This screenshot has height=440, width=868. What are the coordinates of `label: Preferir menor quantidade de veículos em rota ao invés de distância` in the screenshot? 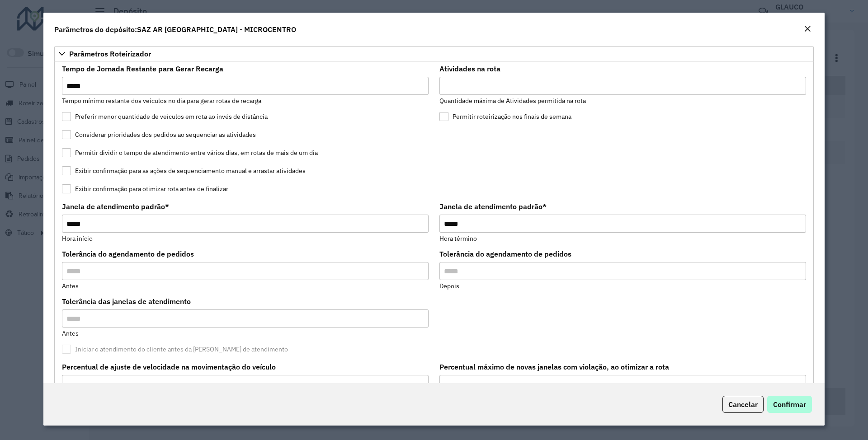 It's located at (164, 116).